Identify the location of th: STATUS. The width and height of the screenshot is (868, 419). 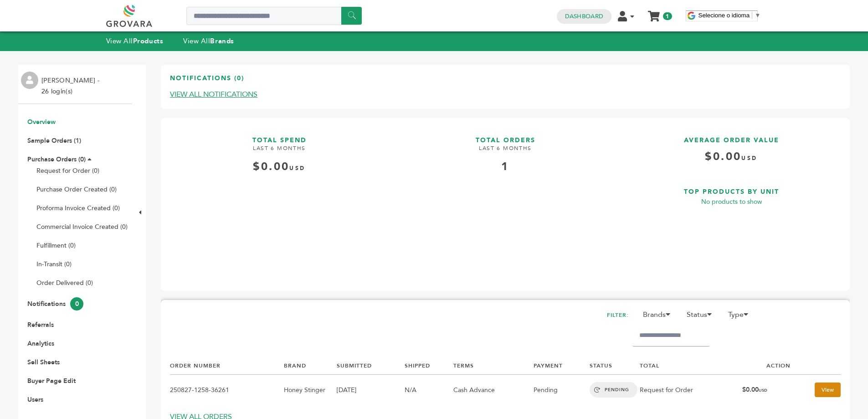
(615, 366).